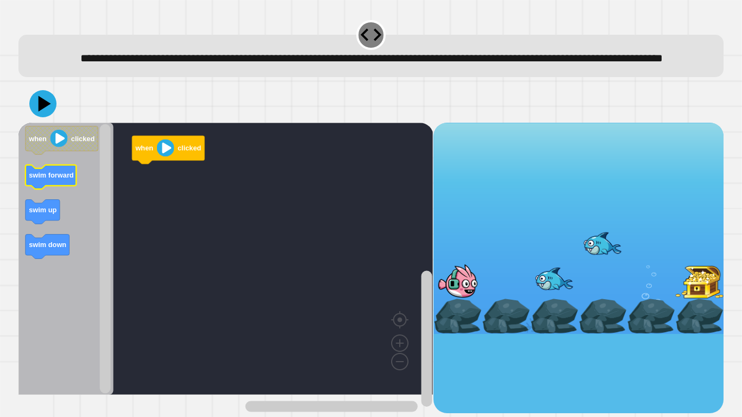 This screenshot has width=742, height=417. What do you see at coordinates (51, 175) in the screenshot?
I see `text: swim forward` at bounding box center [51, 175].